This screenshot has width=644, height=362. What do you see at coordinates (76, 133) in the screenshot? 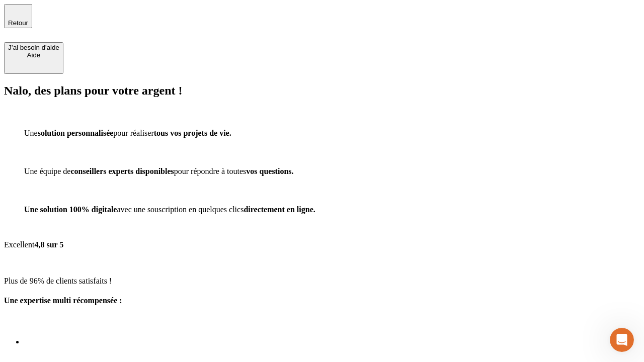
I see `span: solution personnalisée` at bounding box center [76, 133].